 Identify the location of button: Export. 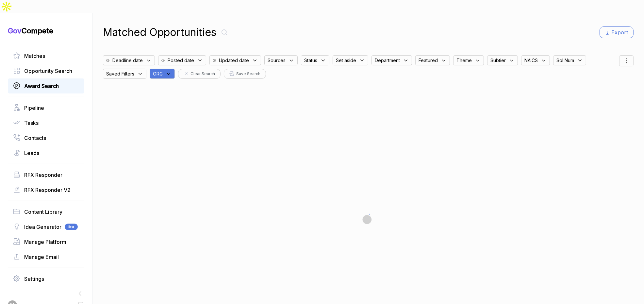
(617, 32).